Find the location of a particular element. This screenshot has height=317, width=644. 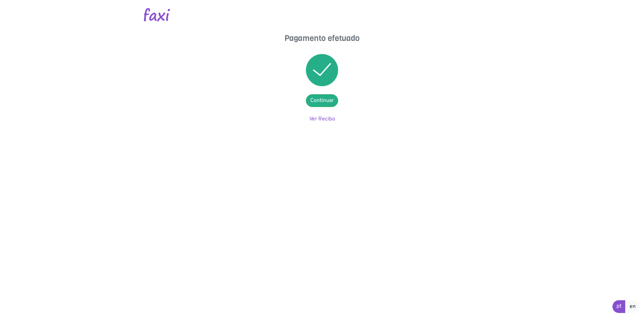

a: Ver Recibo is located at coordinates (322, 119).